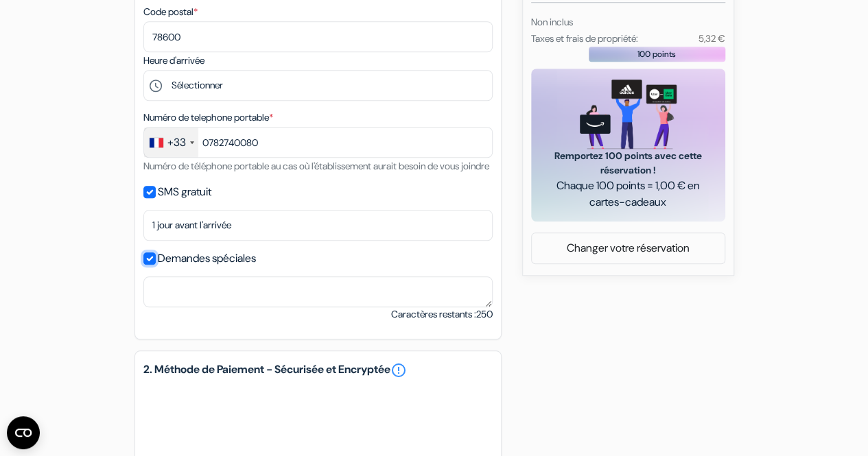  Describe the element at coordinates (176, 142) in the screenshot. I see `div: +33` at that location.